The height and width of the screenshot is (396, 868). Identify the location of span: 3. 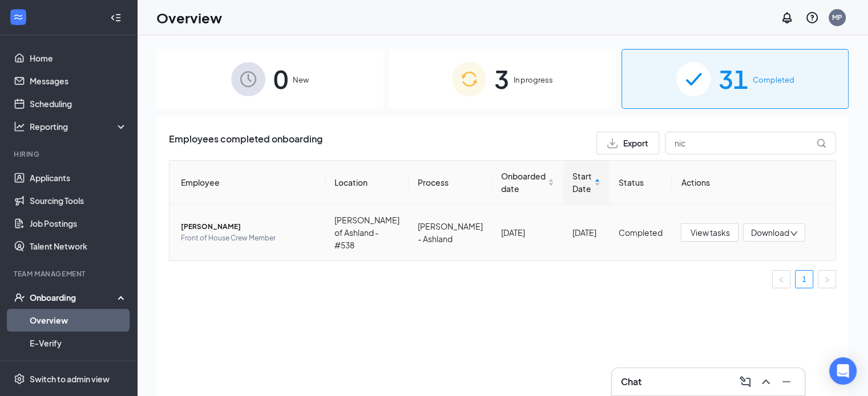
(502, 79).